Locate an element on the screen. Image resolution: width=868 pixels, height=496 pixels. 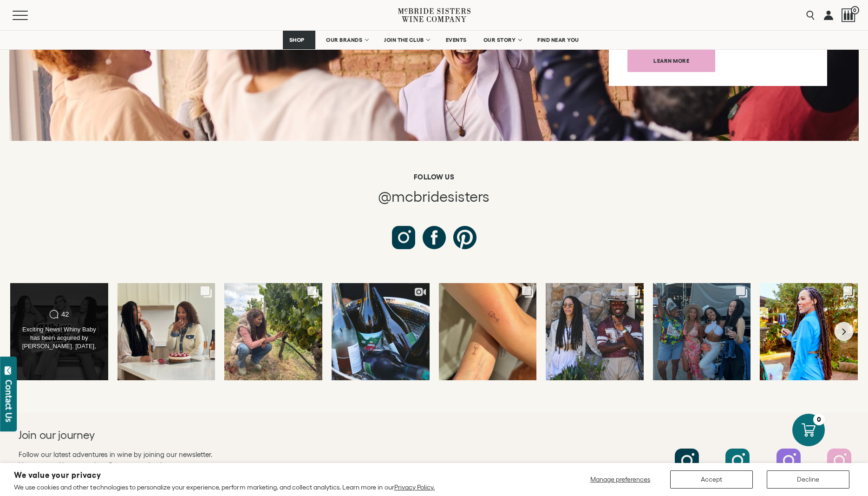
span: JOIN THE CLUB is located at coordinates (404, 40).